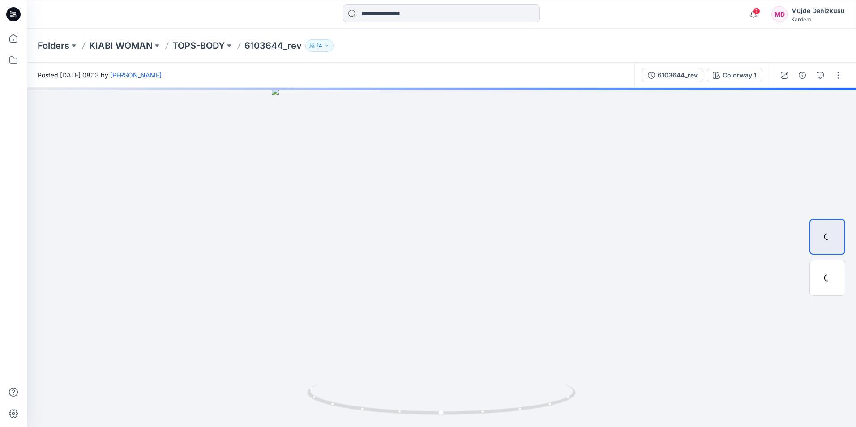  Describe the element at coordinates (198, 46) in the screenshot. I see `a: TOPS-BODY` at that location.